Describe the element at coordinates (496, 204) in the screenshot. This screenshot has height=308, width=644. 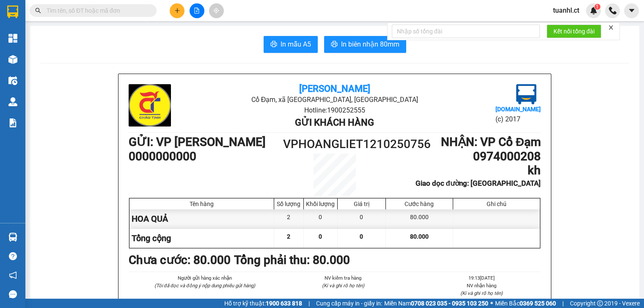
I see `div: Ghi chú` at that location.